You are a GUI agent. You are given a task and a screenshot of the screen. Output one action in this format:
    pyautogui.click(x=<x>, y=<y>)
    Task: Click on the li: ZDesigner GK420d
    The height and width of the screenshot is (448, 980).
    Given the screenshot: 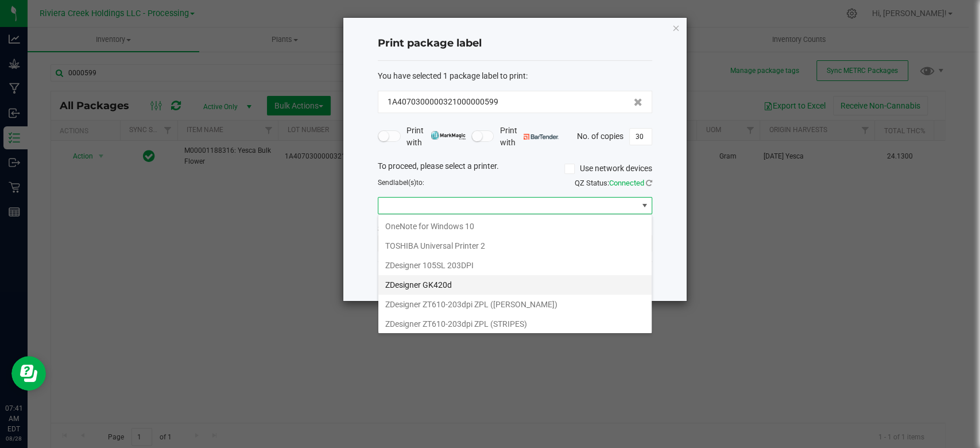 What is the action you would take?
    pyautogui.click(x=514, y=285)
    